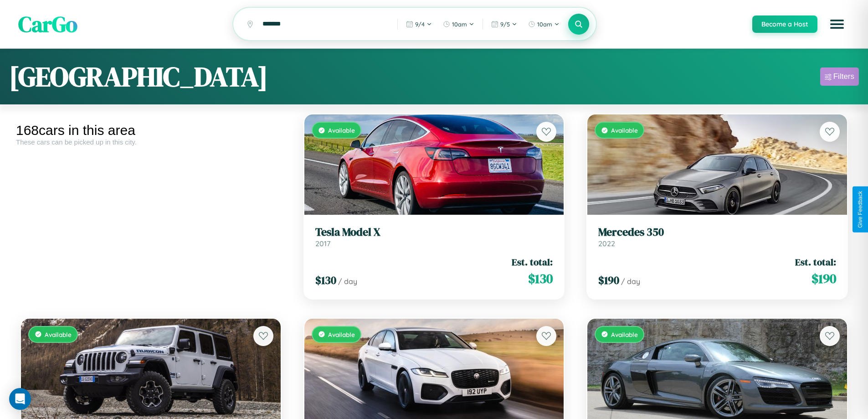  I want to click on h3: Tesla Model X, so click(434, 231).